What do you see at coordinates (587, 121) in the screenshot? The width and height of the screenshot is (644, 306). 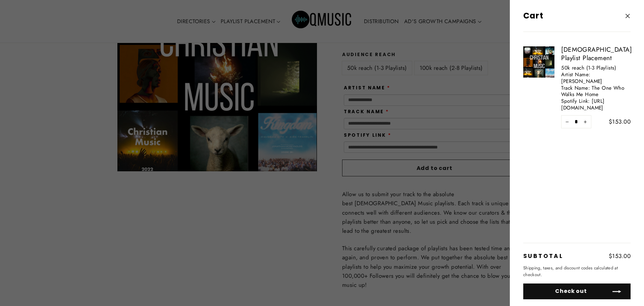 I see `button: Increase item quantity by one` at bounding box center [587, 121].